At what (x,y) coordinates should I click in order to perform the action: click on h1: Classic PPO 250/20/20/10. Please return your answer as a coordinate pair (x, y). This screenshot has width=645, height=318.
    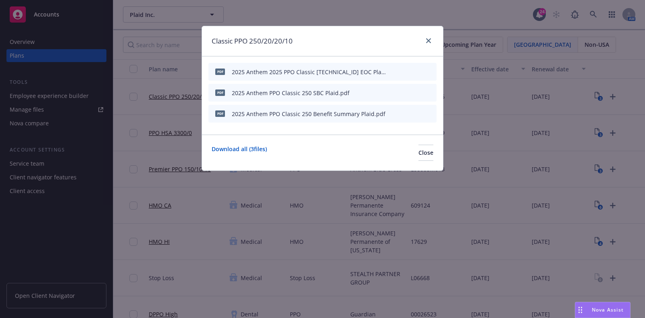
    Looking at the image, I should click on (252, 41).